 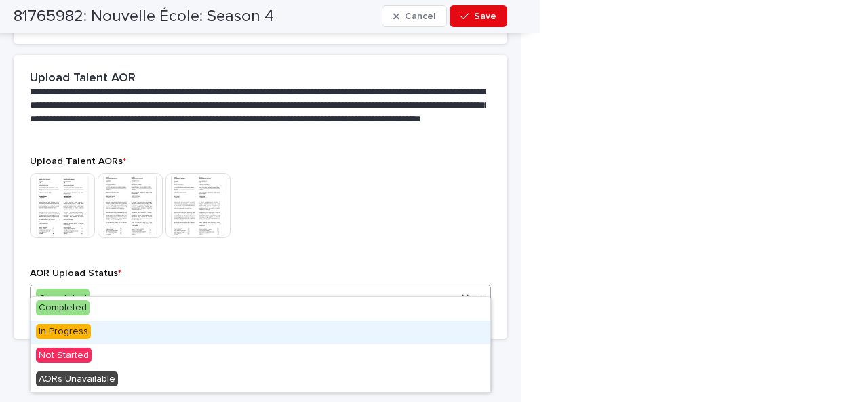 What do you see at coordinates (64, 355) in the screenshot?
I see `span: Not Started` at bounding box center [64, 355].